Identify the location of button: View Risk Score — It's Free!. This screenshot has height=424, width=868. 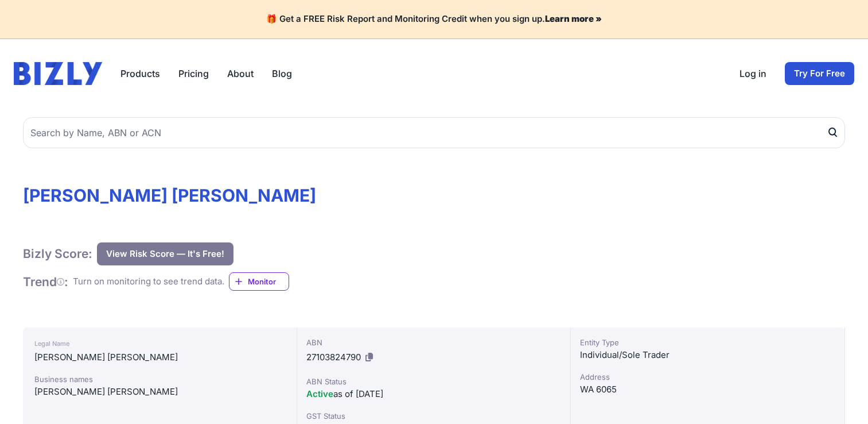
(165, 254).